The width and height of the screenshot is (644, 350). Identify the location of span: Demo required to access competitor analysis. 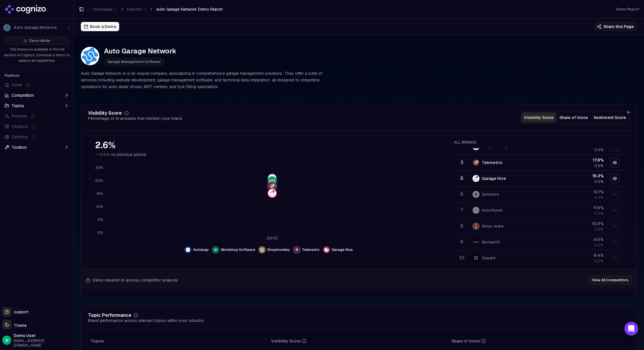
(135, 280).